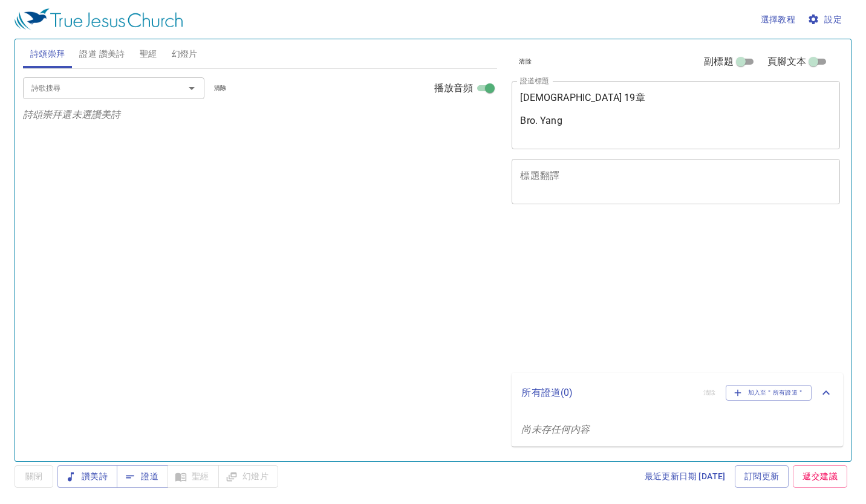  Describe the element at coordinates (762, 476) in the screenshot. I see `span: 訂閱更新` at that location.